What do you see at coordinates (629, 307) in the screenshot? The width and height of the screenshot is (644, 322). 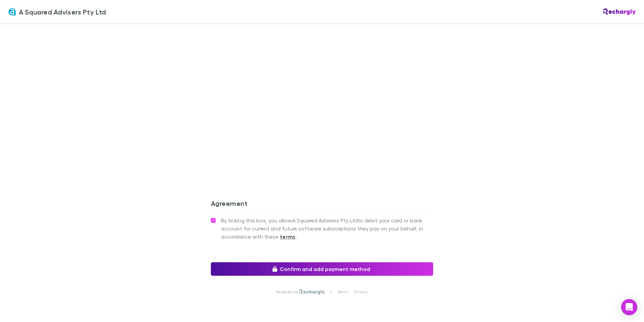 I see `div: Open Intercom Messenger` at bounding box center [629, 307].